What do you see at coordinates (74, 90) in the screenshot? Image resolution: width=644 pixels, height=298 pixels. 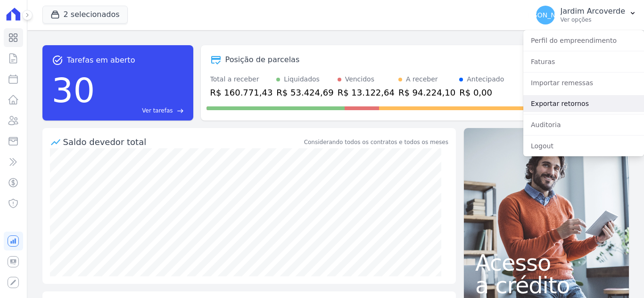 I see `div: 30` at bounding box center [74, 90].